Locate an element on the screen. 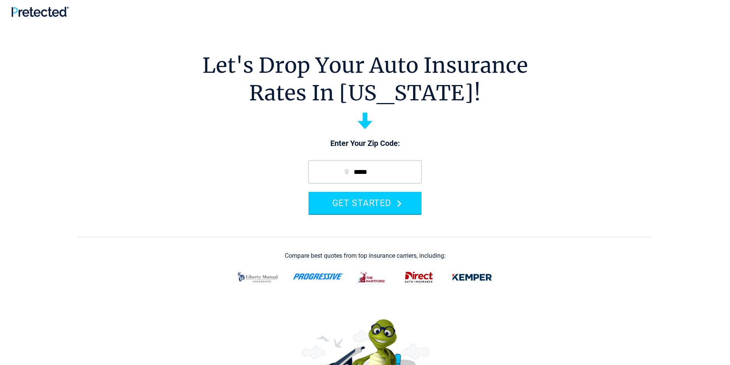 This screenshot has width=730, height=365. img: thehartford is located at coordinates (372, 277).